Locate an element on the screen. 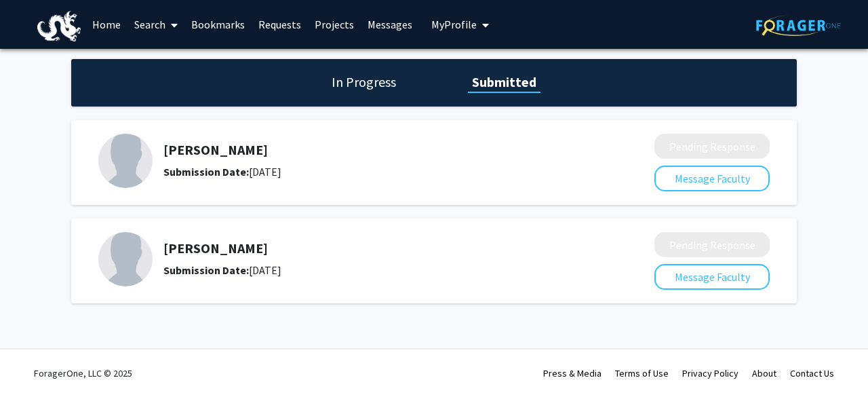  span: My Profile is located at coordinates (454, 25).